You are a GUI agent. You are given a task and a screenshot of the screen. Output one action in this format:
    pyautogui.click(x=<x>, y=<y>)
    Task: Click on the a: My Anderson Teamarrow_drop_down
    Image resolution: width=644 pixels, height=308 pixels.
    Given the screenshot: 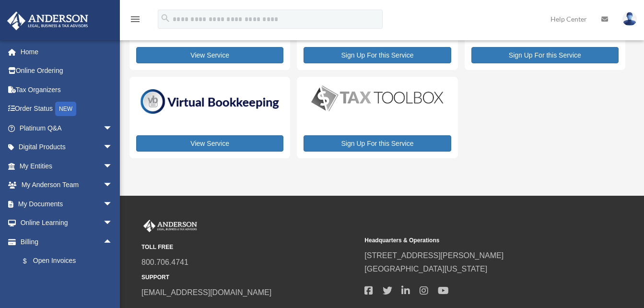 What is the action you would take?
    pyautogui.click(x=67, y=185)
    